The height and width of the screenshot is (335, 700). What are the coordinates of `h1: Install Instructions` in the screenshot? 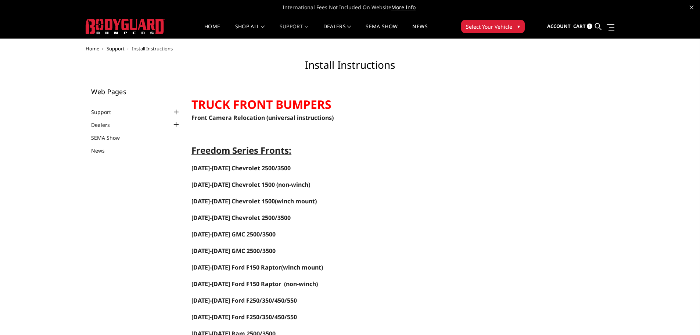 It's located at (350, 68).